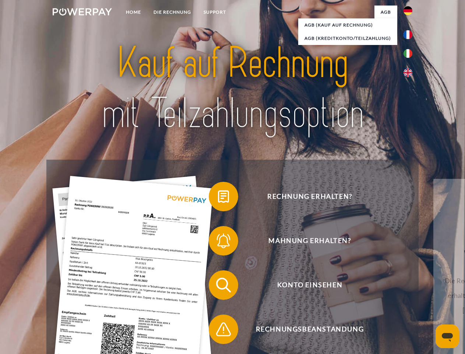 The height and width of the screenshot is (354, 465). I want to click on a: AGB (Kreditkonto/Teilzahlung), so click(348, 38).